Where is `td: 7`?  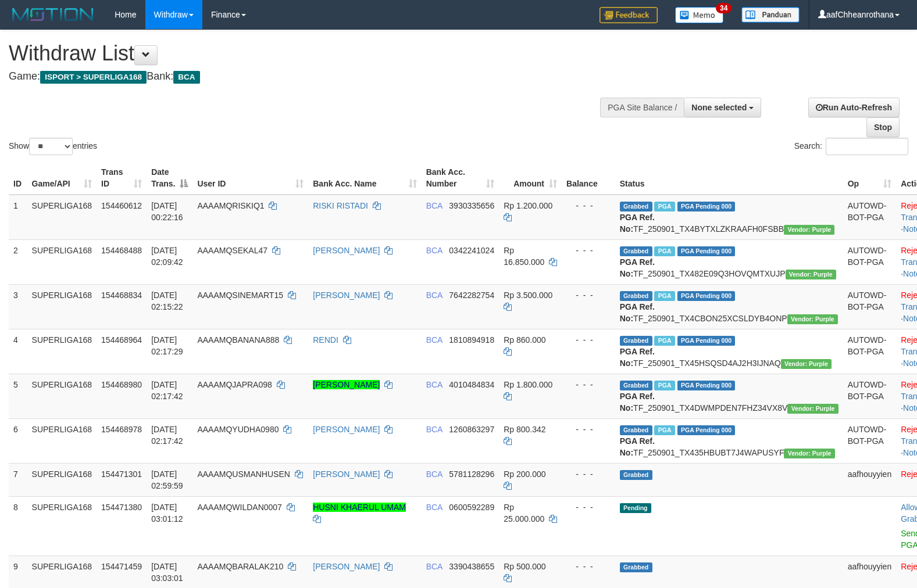
td: 7 is located at coordinates (18, 479).